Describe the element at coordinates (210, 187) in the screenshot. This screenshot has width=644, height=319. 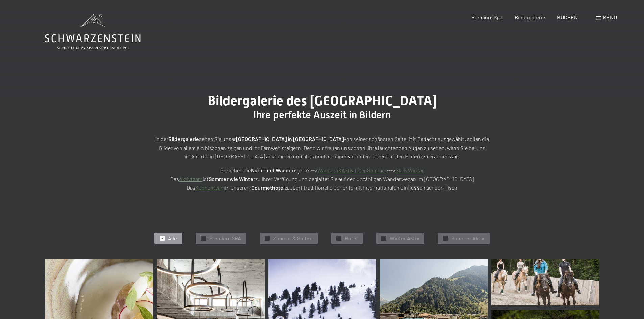
I see `a: Küchenteam` at that location.